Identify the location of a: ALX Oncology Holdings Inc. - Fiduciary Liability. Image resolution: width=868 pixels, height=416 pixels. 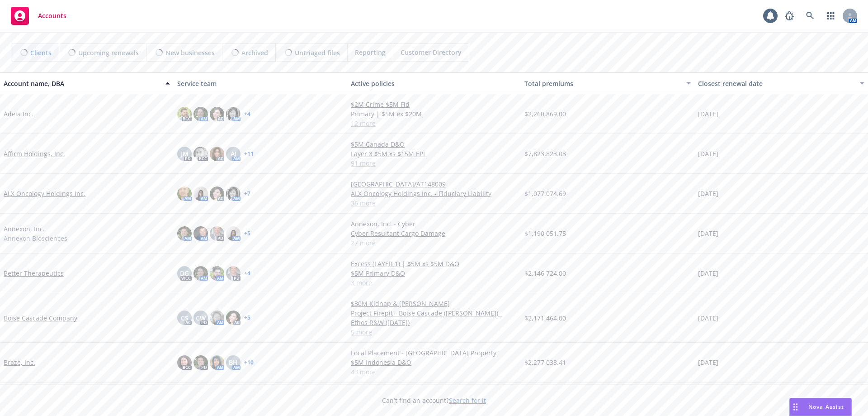
(434, 193).